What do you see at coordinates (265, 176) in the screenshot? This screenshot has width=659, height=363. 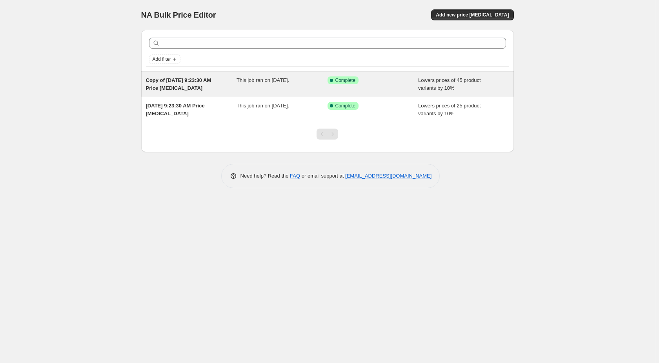 I see `span: Need help? Read the` at bounding box center [265, 176].